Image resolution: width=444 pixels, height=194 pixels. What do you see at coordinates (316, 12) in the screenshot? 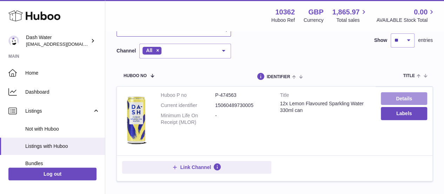
I see `strong: GBP` at bounding box center [316, 12].